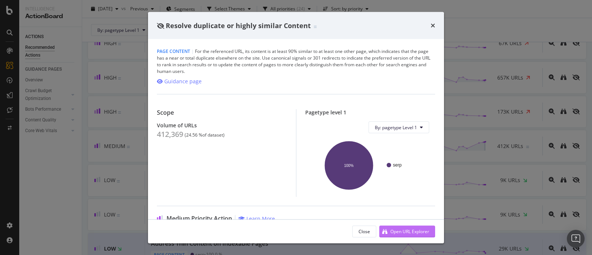  Describe the element at coordinates (364, 231) in the screenshot. I see `div: Close` at that location.